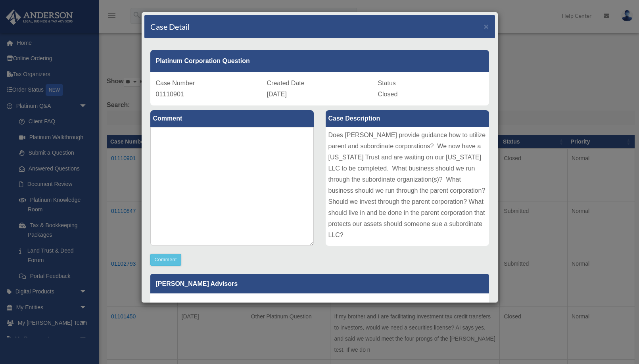 Image resolution: width=639 pixels, height=364 pixels. Describe the element at coordinates (170, 26) in the screenshot. I see `h4: Case Detail` at that location.